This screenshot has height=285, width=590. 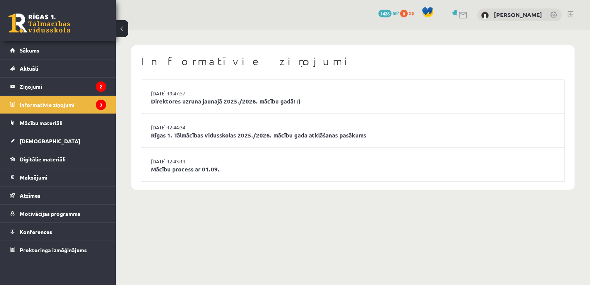 I want to click on span: Proktoringa izmēģinājums, so click(x=53, y=250).